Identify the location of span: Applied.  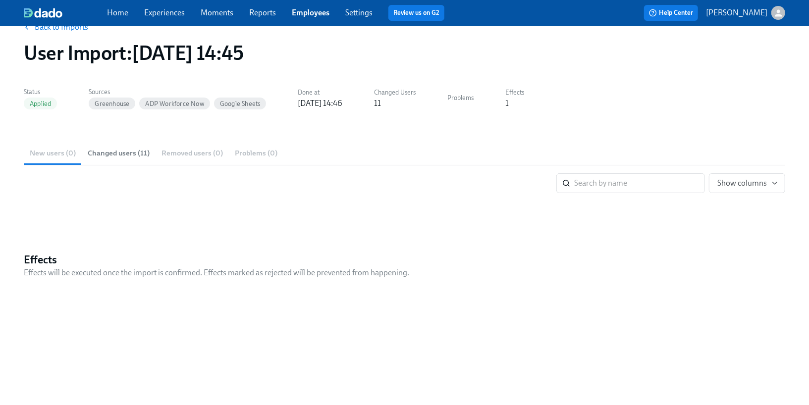
(40, 104).